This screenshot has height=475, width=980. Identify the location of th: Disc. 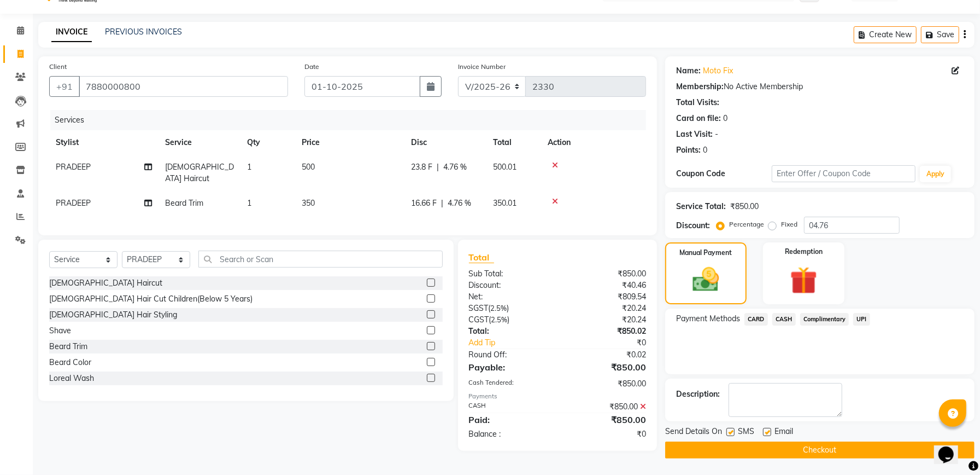
(446, 142).